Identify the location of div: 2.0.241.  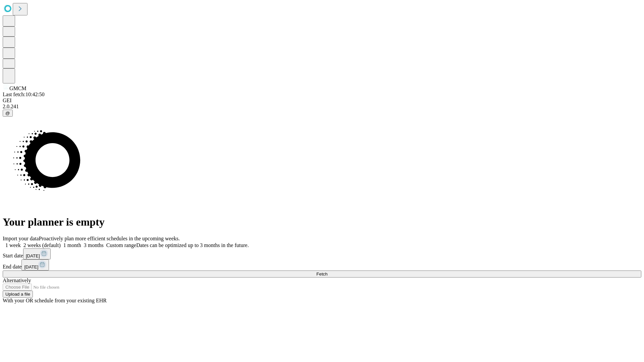
(322, 107).